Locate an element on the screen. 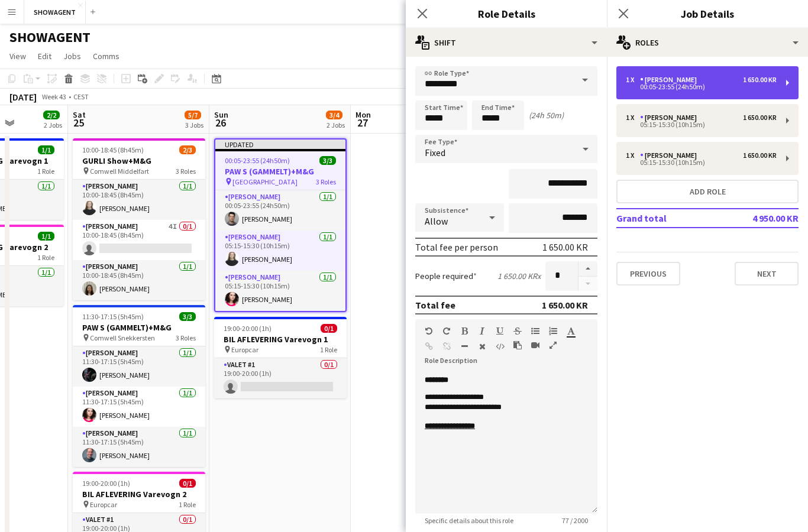 This screenshot has width=808, height=532. a: View is located at coordinates (18, 56).